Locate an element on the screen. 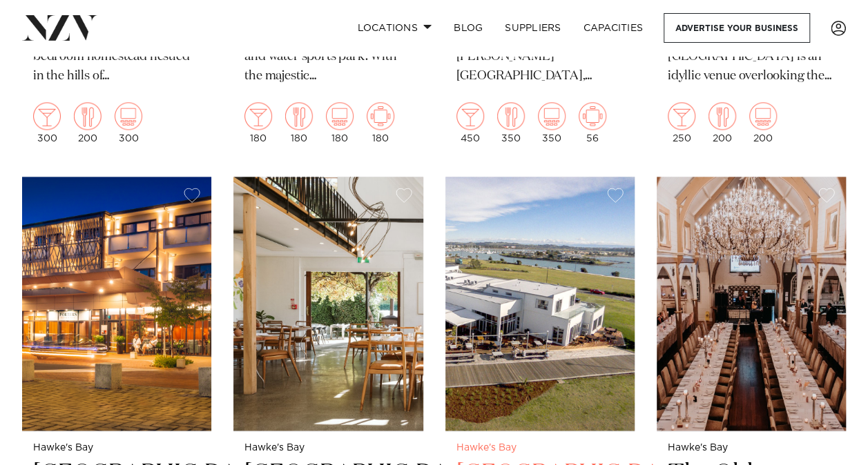 This screenshot has height=465, width=868. a: Locations is located at coordinates (394, 28).